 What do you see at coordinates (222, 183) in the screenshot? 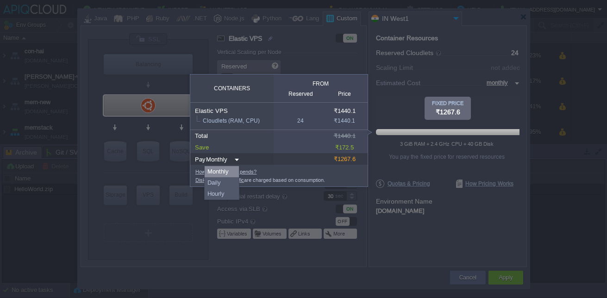
I see `div: Daily` at bounding box center [222, 183].